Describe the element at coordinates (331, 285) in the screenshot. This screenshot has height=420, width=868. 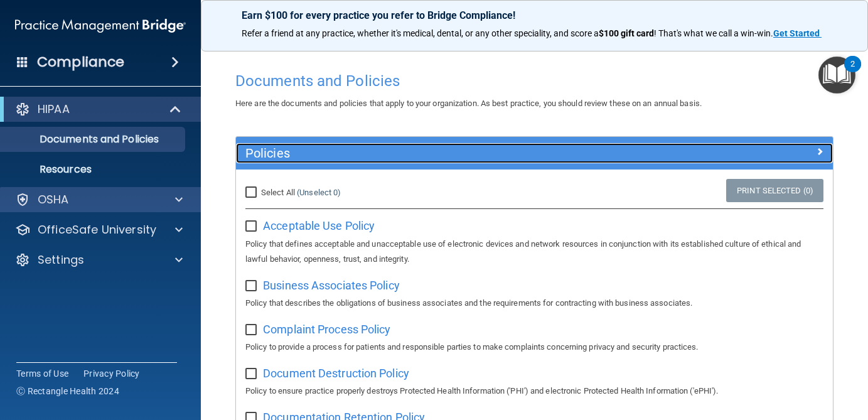
I see `span: Business Associates Policy` at that location.